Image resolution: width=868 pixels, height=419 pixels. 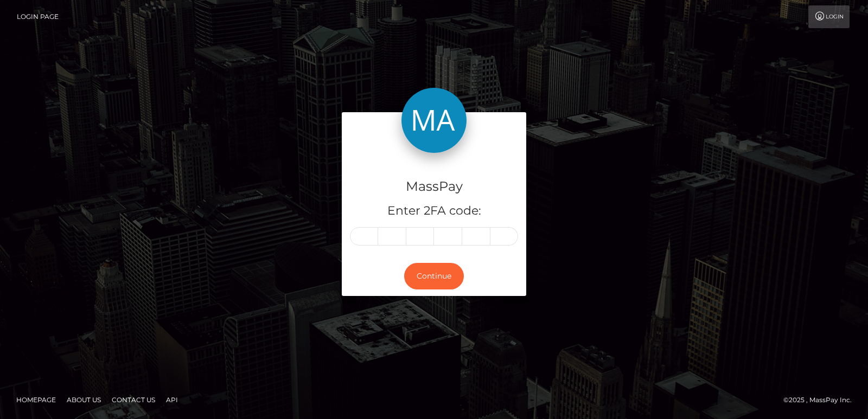 What do you see at coordinates (36, 400) in the screenshot?
I see `a: Homepage` at bounding box center [36, 400].